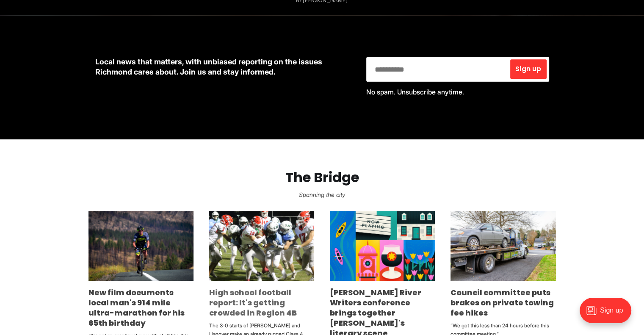 This screenshot has width=644, height=335. Describe the element at coordinates (136, 308) in the screenshot. I see `a: New film documents local man's 914 mile ultra-marathon for his 65th birthday` at that location.